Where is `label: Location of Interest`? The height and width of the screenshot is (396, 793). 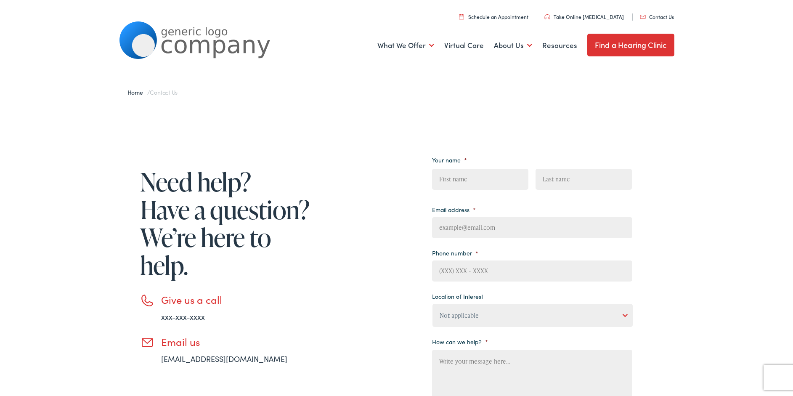
label: Location of Interest is located at coordinates (457, 296).